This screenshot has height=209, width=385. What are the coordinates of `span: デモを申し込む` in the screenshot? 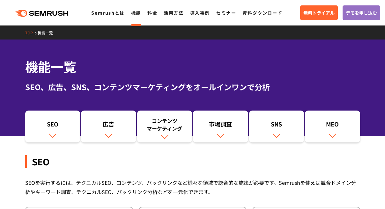 It's located at (361, 13).